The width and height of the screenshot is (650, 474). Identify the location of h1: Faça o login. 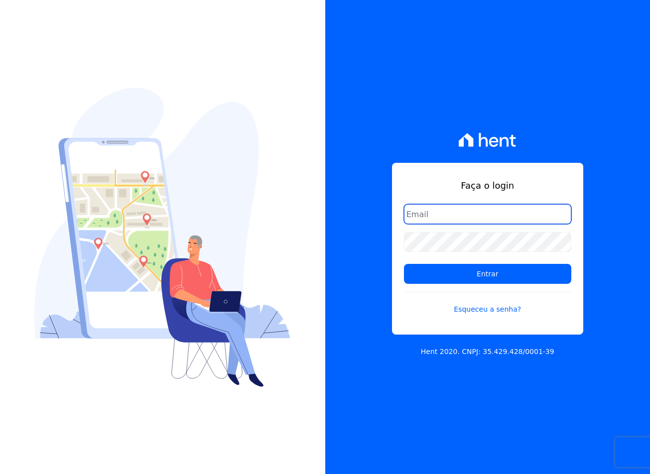
(487, 185).